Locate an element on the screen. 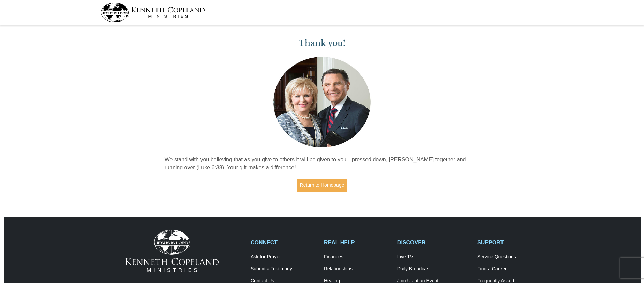 This screenshot has width=644, height=283. a: Service Questions is located at coordinates (510, 257).